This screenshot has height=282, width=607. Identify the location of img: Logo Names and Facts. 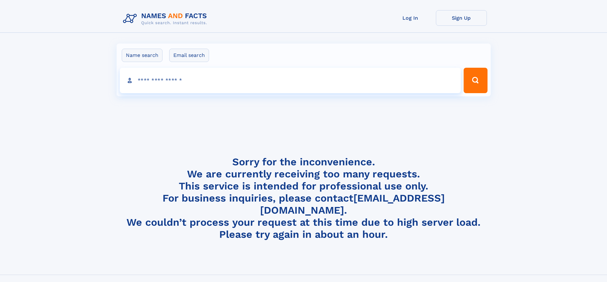
(166, 19).